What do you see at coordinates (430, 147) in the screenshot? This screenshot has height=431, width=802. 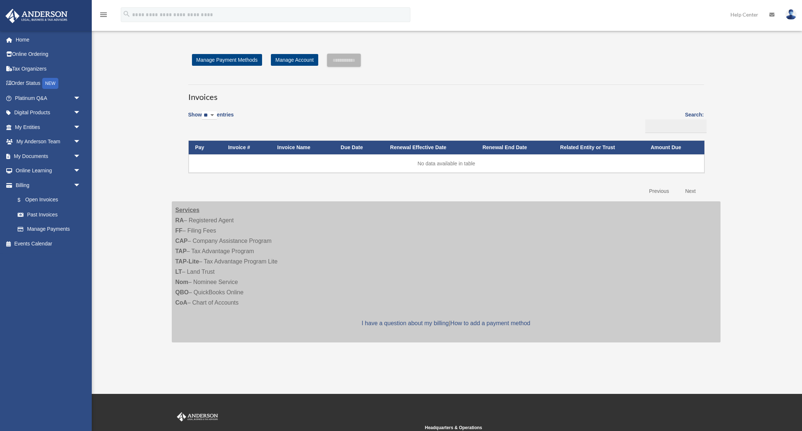 I see `th: Renewal Effective Date: activate to sort column ascending` at bounding box center [430, 147].